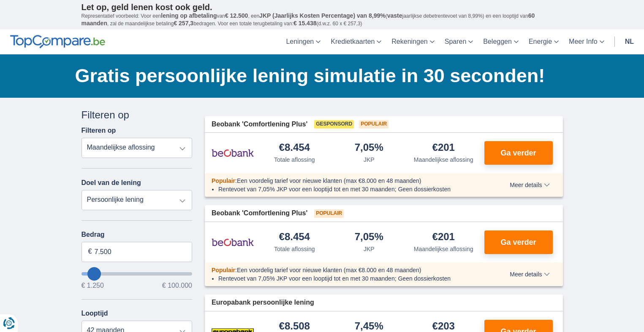 The width and height of the screenshot is (644, 332). What do you see at coordinates (322, 16) in the screenshot?
I see `span: JKP (Jaarlijks Kosten Percentage) van 8,99%` at bounding box center [322, 16].